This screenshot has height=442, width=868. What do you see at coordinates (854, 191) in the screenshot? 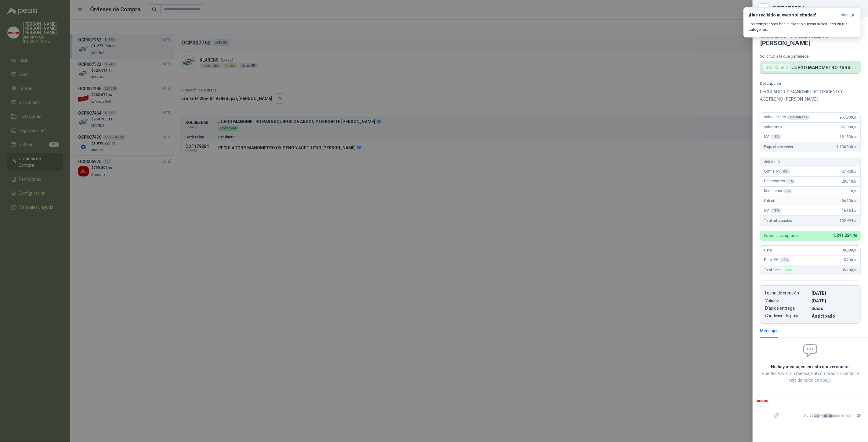
I see `span: 0` at bounding box center [854, 191].